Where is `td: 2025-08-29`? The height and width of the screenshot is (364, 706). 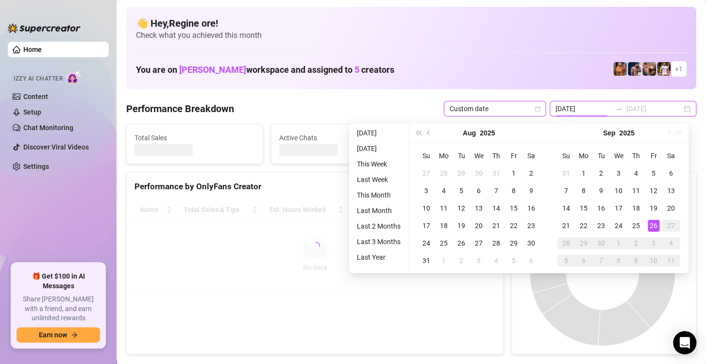 td: 2025-08-29 is located at coordinates (514, 243).